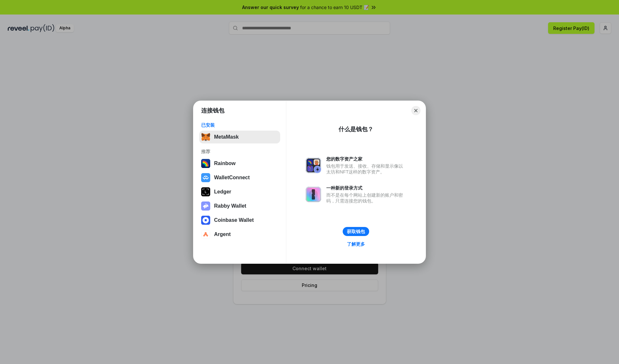 This screenshot has height=364, width=619. What do you see at coordinates (416, 110) in the screenshot?
I see `button: Close` at bounding box center [416, 110].